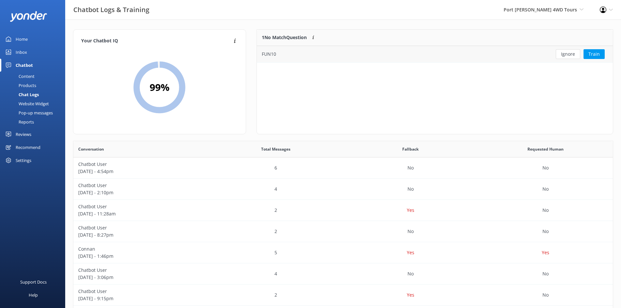 This screenshot has width=621, height=308. I want to click on a: Pop-up messages, so click(35, 113).